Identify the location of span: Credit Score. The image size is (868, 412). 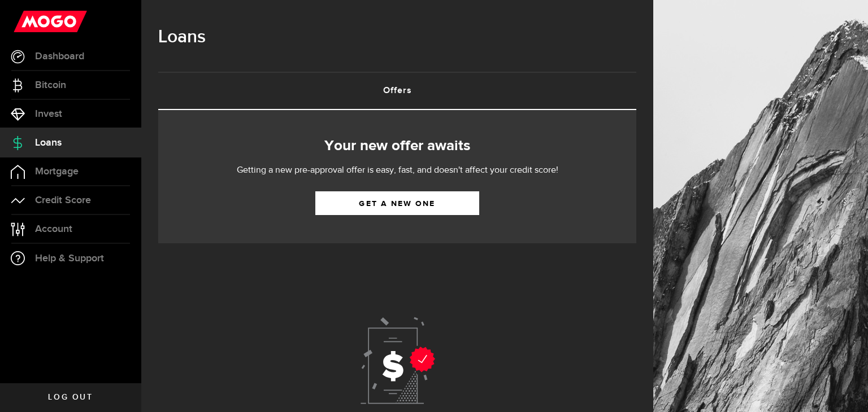
(62, 200).